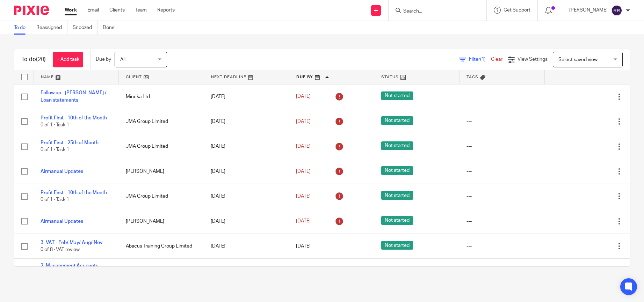  What do you see at coordinates (123, 59) in the screenshot?
I see `span: All` at bounding box center [123, 59].